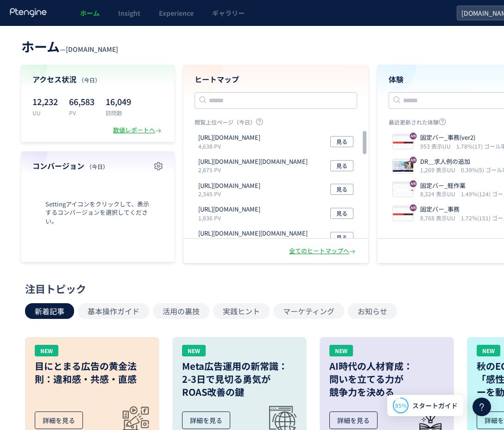 The width and height of the screenshot is (504, 430). What do you see at coordinates (181, 311) in the screenshot?
I see `button: 活用の裏技` at bounding box center [181, 311].